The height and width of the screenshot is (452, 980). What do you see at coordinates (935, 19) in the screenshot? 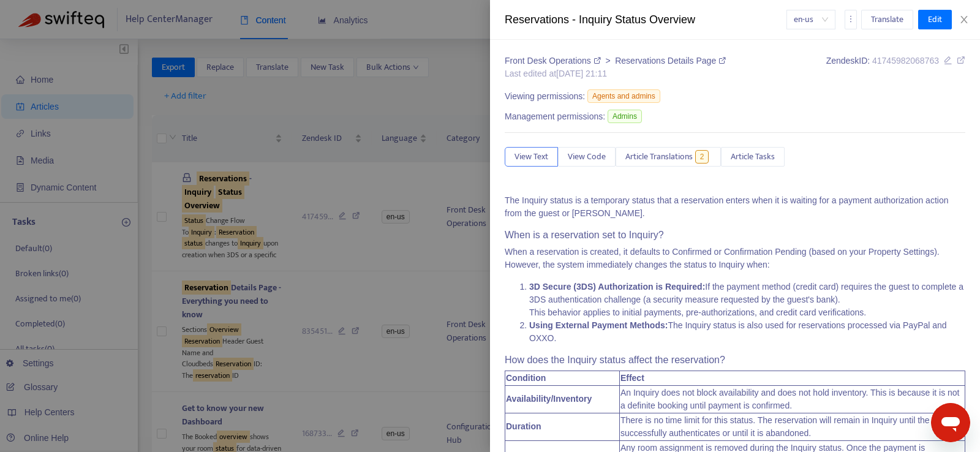
I see `button: Edit` at bounding box center [935, 19].